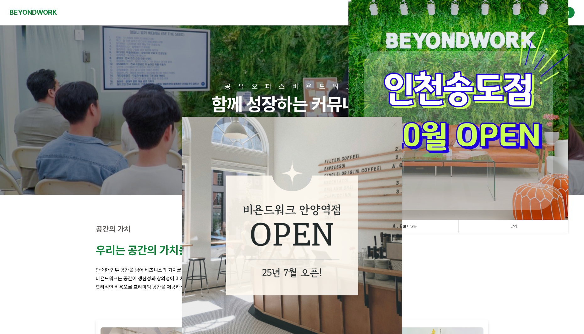 This screenshot has height=334, width=584. I want to click on a: 1일 동안 보지 않음, so click(403, 227).